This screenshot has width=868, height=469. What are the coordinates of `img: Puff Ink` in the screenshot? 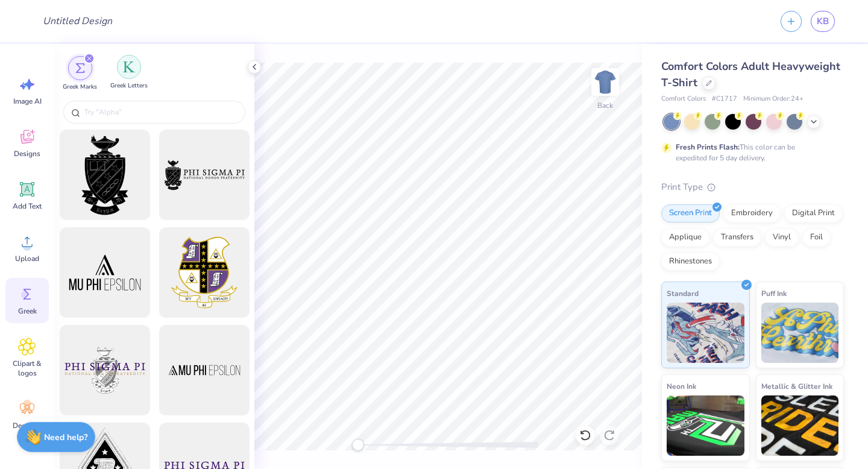 It's located at (800, 333).